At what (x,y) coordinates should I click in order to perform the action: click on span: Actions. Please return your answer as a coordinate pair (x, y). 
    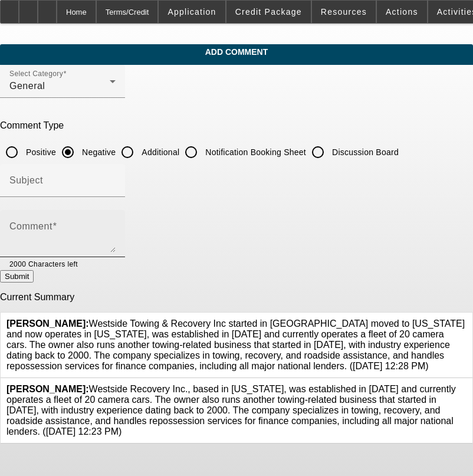
    Looking at the image, I should click on (402, 12).